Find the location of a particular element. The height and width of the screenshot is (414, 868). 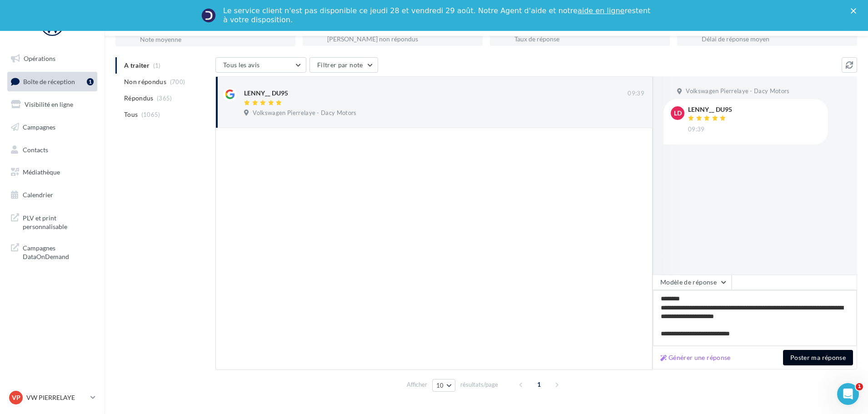

a: Calendrier is located at coordinates (52, 195).